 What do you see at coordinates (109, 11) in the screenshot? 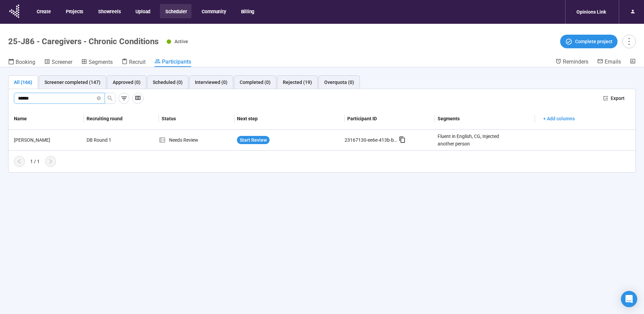
I see `button: Showreels` at bounding box center [109, 11].